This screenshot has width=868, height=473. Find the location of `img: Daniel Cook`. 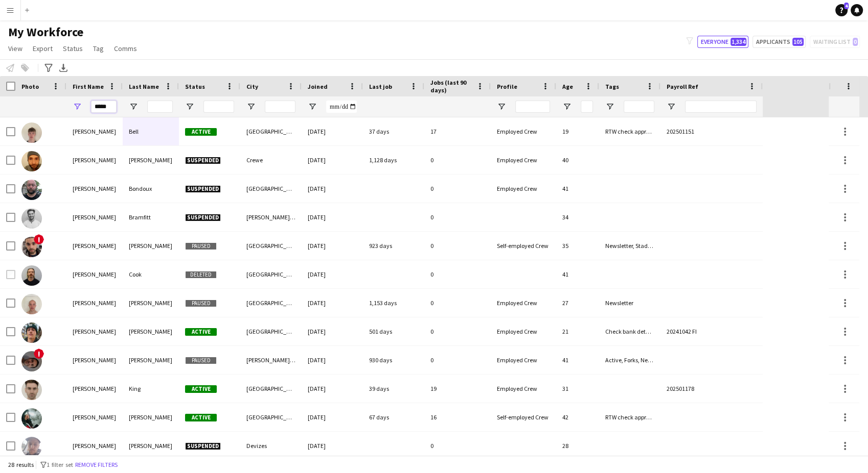

img: Daniel Cook is located at coordinates (31, 276).